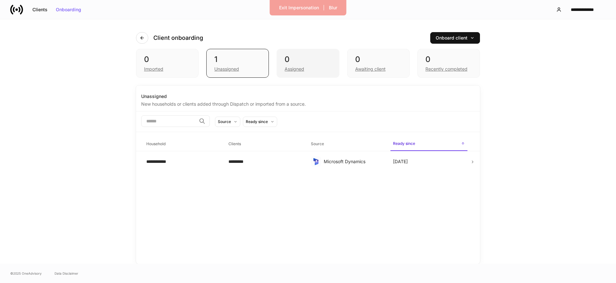  Describe the element at coordinates (308, 63) in the screenshot. I see `div: 0Assigned` at that location.